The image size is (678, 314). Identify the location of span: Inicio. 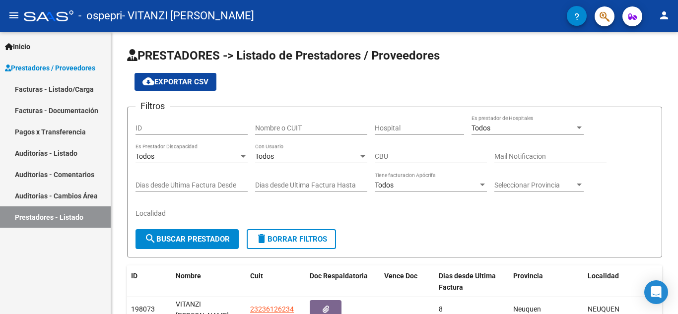
(17, 47).